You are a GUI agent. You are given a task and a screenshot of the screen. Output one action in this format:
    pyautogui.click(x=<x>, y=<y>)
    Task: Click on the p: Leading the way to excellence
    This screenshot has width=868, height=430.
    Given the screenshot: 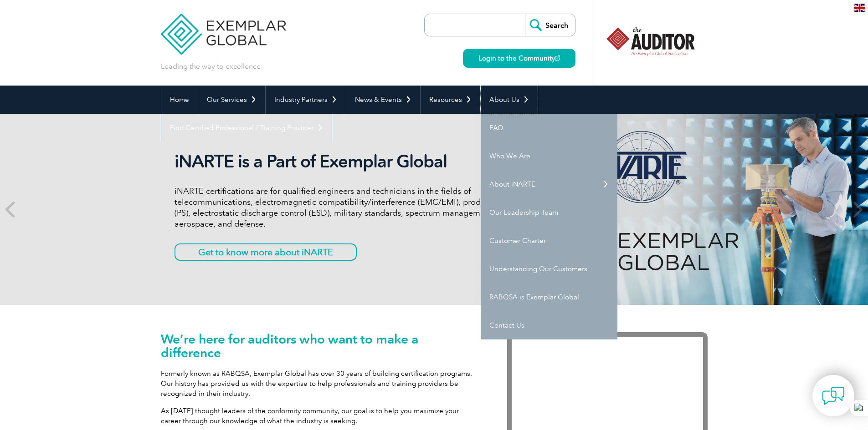 What is the action you would take?
    pyautogui.click(x=211, y=66)
    